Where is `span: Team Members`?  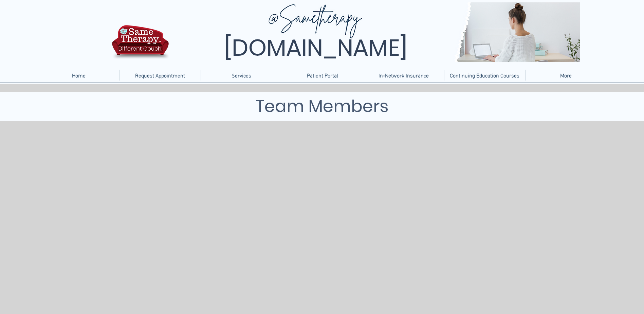
span: Team Members is located at coordinates (322, 106).